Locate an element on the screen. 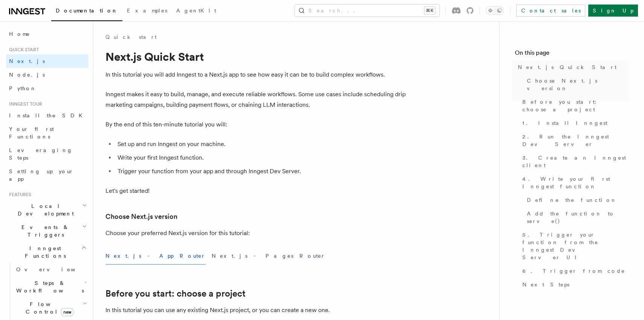  span: 3. Create an Inngest client is located at coordinates (575, 162).